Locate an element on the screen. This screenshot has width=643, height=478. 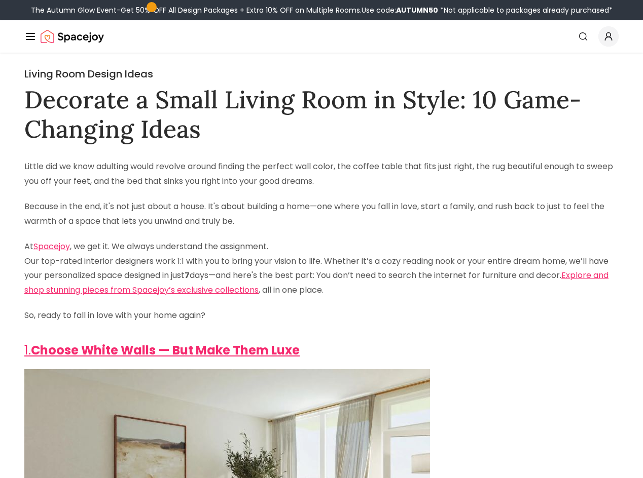
span: Use code: is located at coordinates (399, 10).